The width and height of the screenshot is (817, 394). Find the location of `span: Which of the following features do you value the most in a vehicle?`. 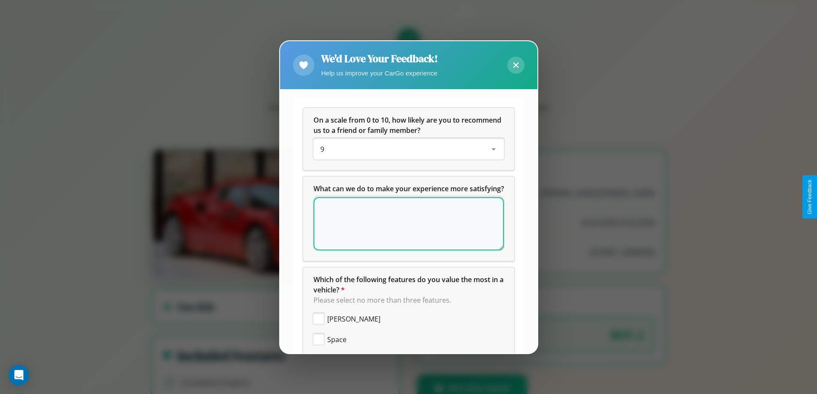

span: Which of the following features do you value the most in a vehicle? is located at coordinates (409, 285).